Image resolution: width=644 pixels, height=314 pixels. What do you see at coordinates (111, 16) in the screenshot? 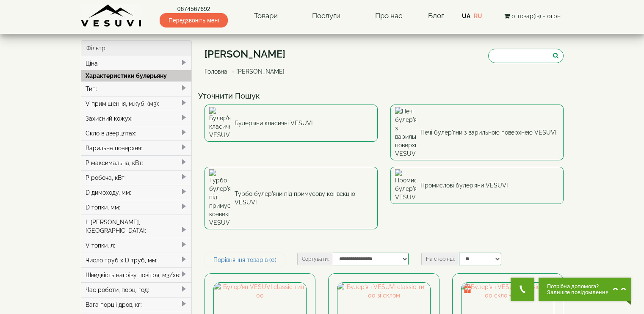
I see `img: Завод VESUVI` at bounding box center [111, 16].